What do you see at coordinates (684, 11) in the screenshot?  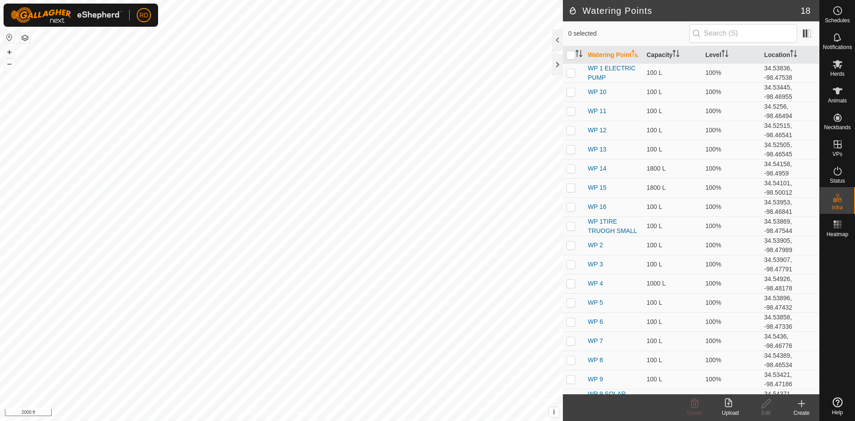 I see `h2: Watering Points` at bounding box center [684, 11].